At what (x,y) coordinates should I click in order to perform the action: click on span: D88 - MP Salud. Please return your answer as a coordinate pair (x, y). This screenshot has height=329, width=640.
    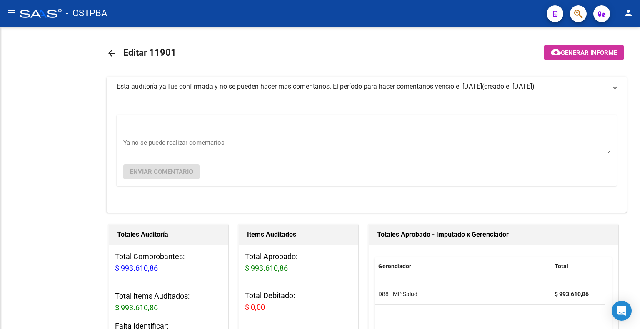
    Looking at the image, I should click on (398, 294).